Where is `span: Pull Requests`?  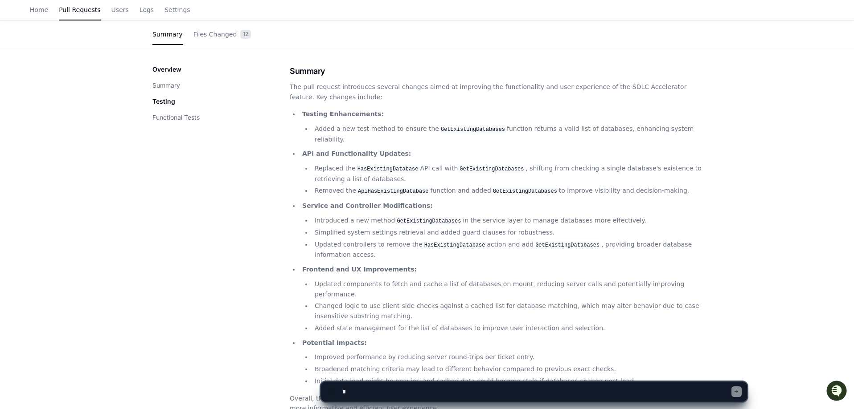
span: Pull Requests is located at coordinates (79, 10).